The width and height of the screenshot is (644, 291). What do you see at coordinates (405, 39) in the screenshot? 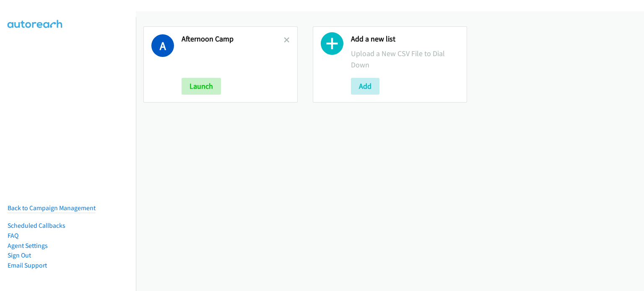
I see `h2: Add a new list` at bounding box center [405, 39].